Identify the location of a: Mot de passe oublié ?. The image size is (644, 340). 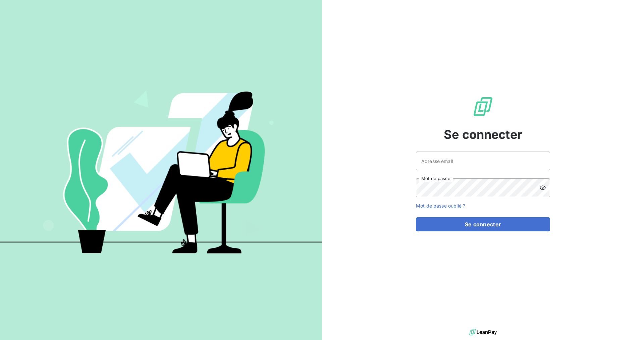
(440, 206).